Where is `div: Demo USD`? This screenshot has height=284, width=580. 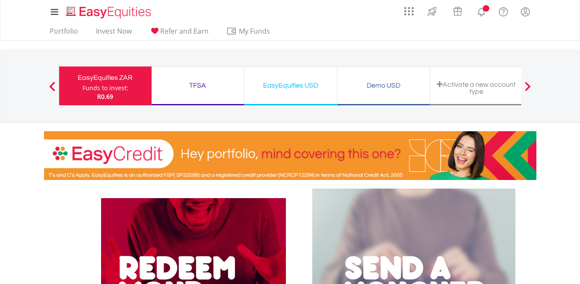 div: Demo USD is located at coordinates (384, 86).